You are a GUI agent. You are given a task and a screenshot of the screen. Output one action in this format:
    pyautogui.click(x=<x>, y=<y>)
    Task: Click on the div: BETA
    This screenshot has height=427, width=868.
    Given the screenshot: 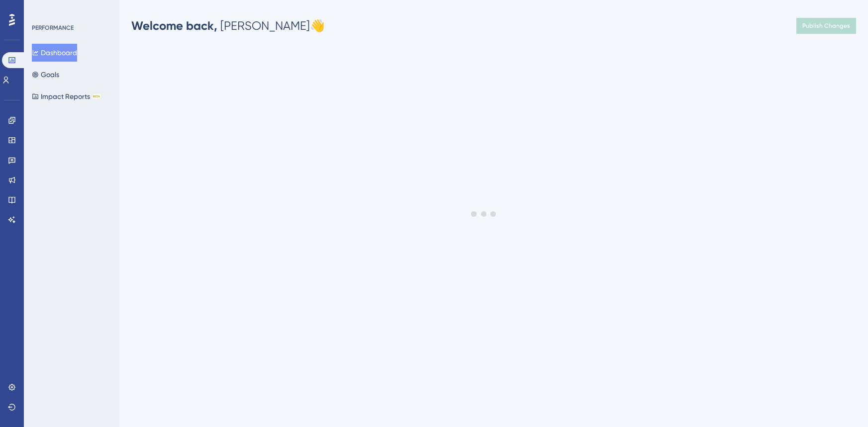 What is the action you would take?
    pyautogui.click(x=96, y=96)
    